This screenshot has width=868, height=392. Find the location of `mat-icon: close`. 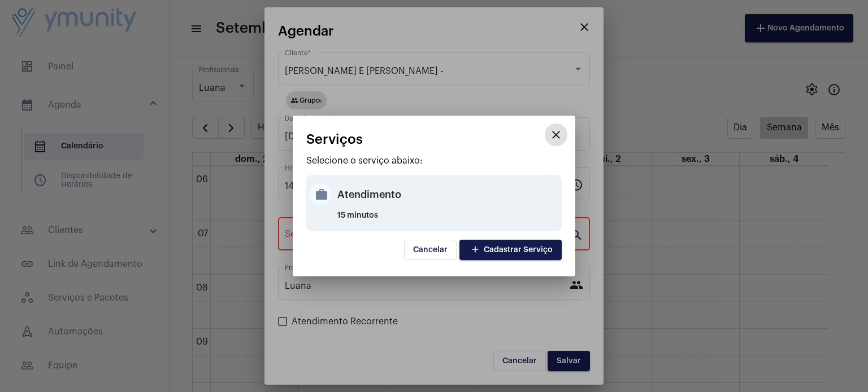

mat-icon: close is located at coordinates (556, 135).